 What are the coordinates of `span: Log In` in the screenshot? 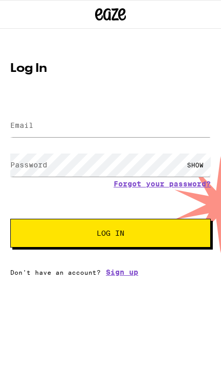 It's located at (110, 233).